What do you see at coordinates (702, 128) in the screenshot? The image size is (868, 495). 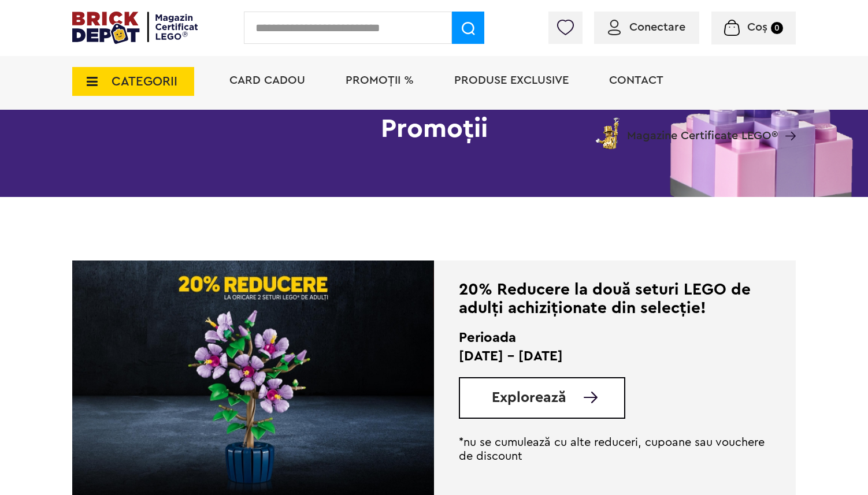 I see `span: Magazine Certificate LEGO®` at bounding box center [702, 128].